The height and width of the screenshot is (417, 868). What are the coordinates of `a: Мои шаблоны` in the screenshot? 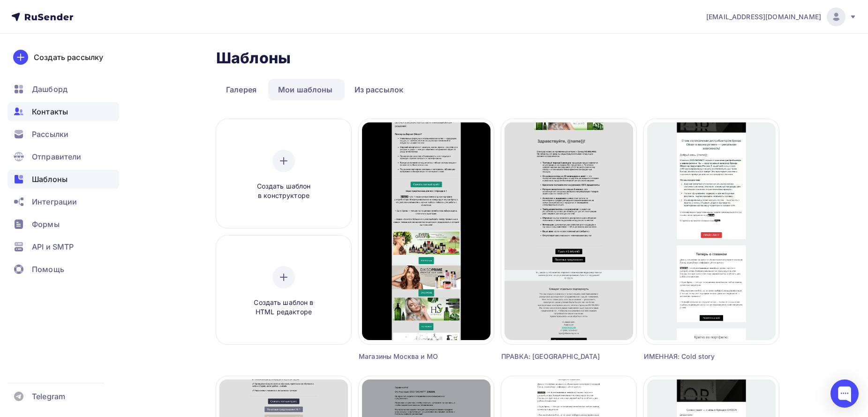 It's located at (305, 90).